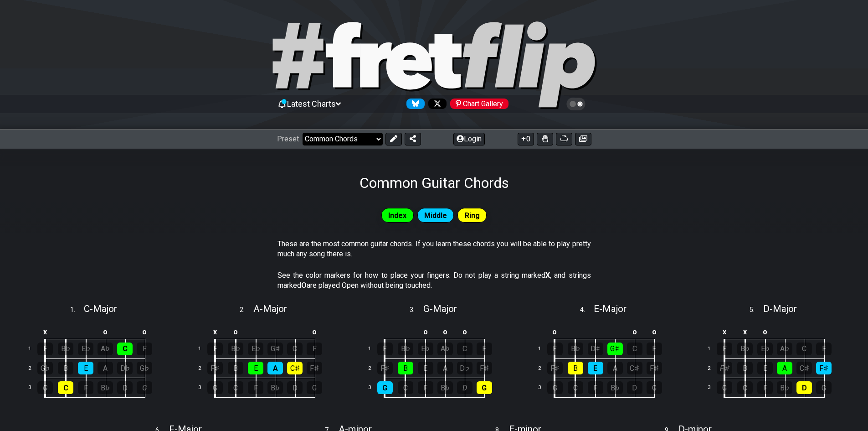 This screenshot has height=431, width=868. What do you see at coordinates (564, 139) in the screenshot?
I see `button: Print` at bounding box center [564, 139].